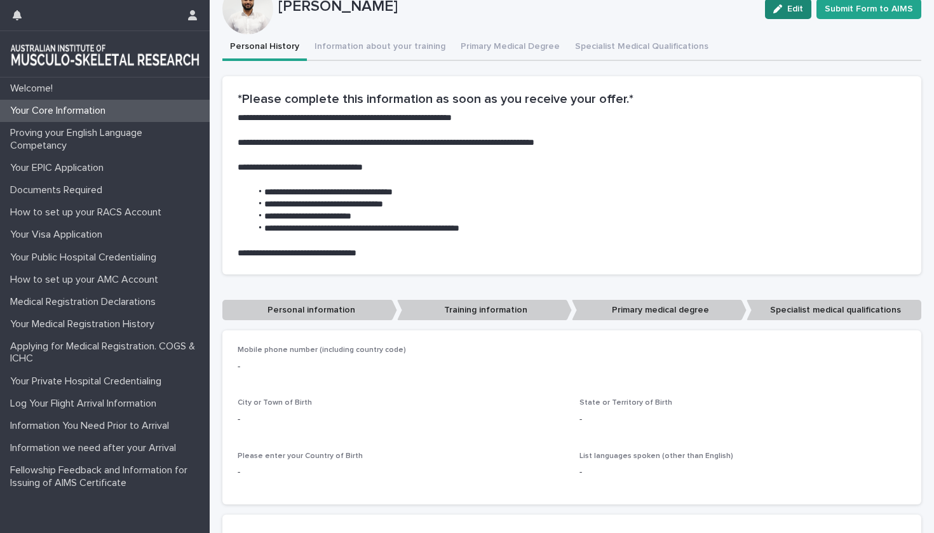 Image resolution: width=934 pixels, height=533 pixels. Describe the element at coordinates (868, 9) in the screenshot. I see `span: Submit Form to AIMS` at that location.